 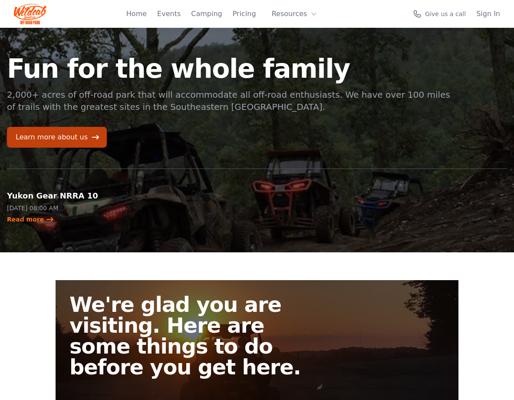 What do you see at coordinates (30, 14) in the screenshot?
I see `img: Wildcat Logo` at bounding box center [30, 14].